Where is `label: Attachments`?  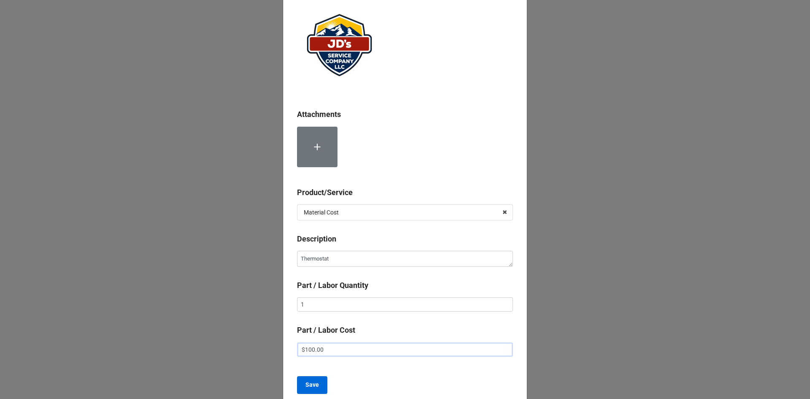
label: Attachments is located at coordinates (319, 114).